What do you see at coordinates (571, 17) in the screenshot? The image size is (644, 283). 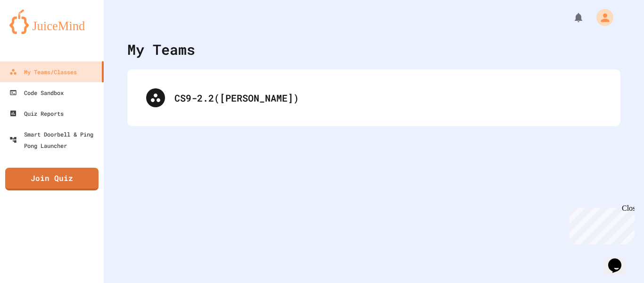 I see `div: My Notifications` at bounding box center [571, 17].